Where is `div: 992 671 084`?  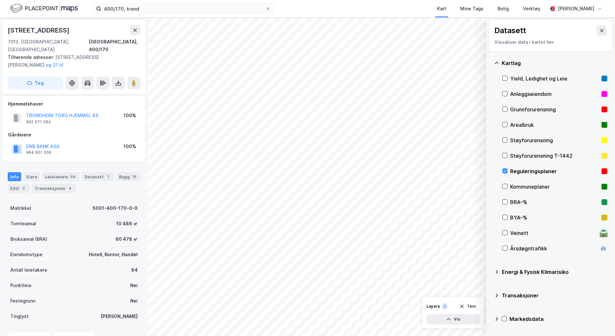 div: 992 671 084 is located at coordinates (39, 122).